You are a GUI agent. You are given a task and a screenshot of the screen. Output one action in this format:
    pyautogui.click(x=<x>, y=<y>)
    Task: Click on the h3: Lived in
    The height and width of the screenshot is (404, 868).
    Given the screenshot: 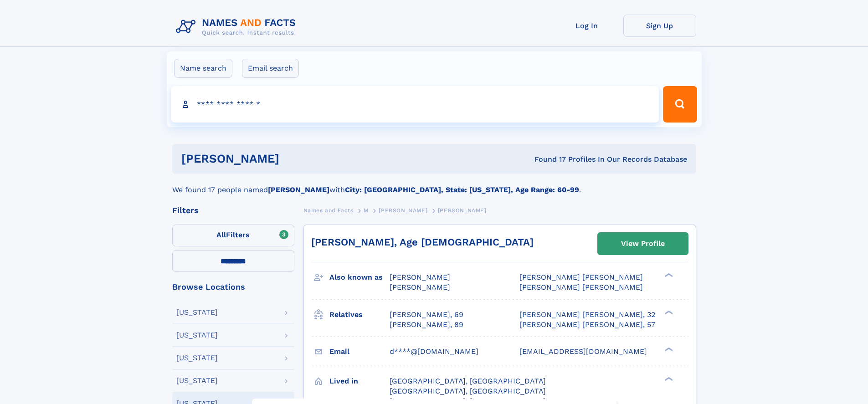 What is the action you would take?
    pyautogui.click(x=360, y=381)
    